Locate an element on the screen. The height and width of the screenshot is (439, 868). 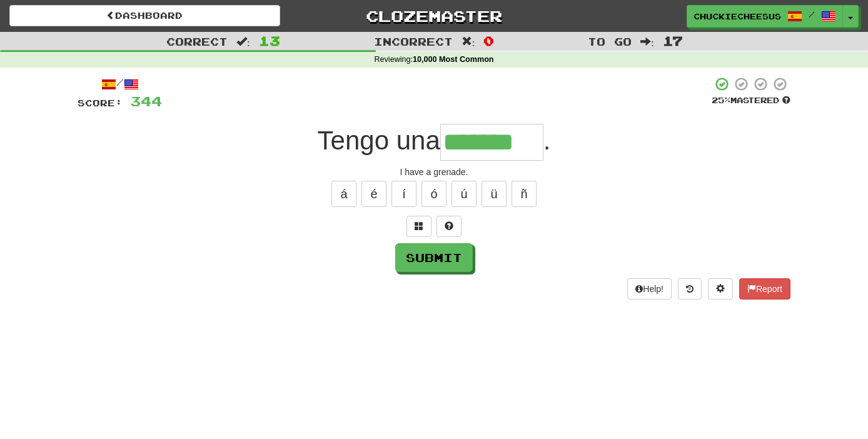
a: Dashboard is located at coordinates (144, 15).